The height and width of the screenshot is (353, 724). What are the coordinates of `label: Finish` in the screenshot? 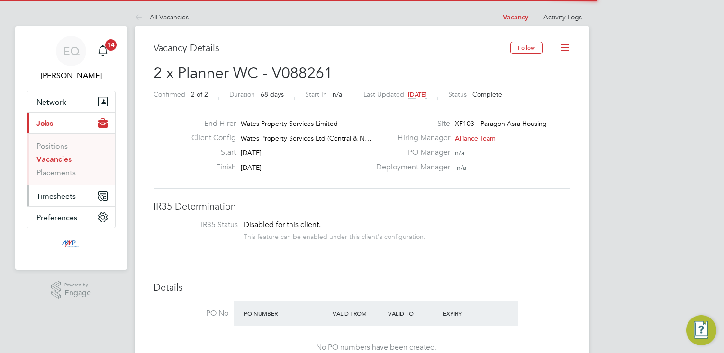 It's located at (210, 167).